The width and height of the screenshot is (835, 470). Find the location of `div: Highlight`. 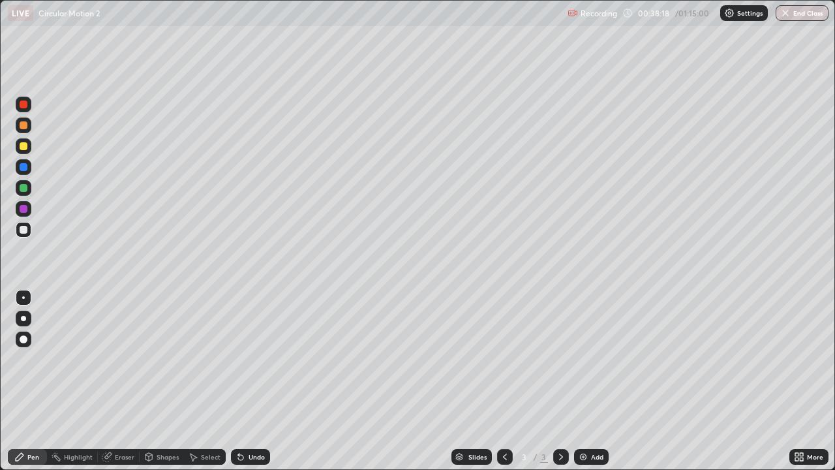

div: Highlight is located at coordinates (78, 457).